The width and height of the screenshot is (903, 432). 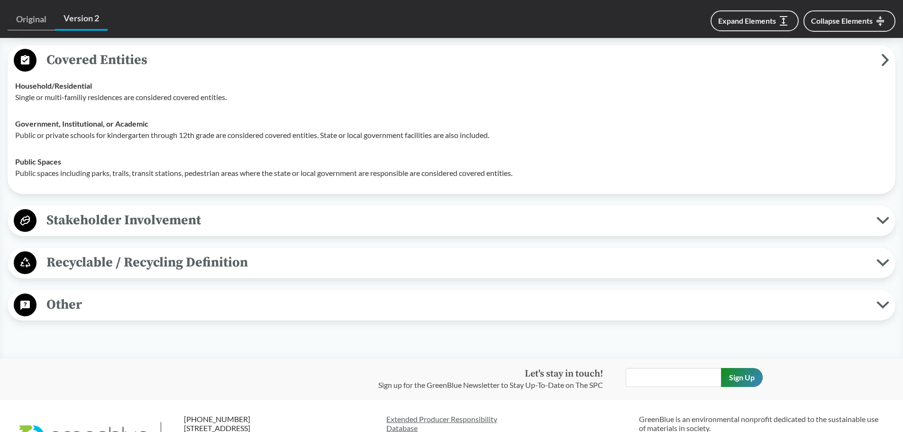 What do you see at coordinates (451, 60) in the screenshot?
I see `button: Covered Entities` at bounding box center [451, 60].